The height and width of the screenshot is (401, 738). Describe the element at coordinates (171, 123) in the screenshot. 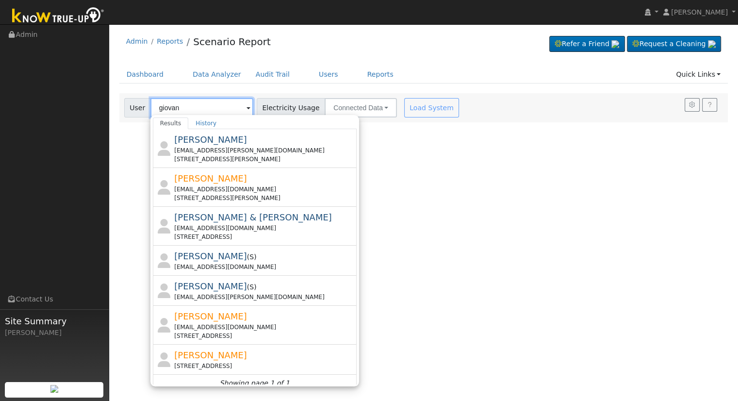

I see `a: Results` at that location.